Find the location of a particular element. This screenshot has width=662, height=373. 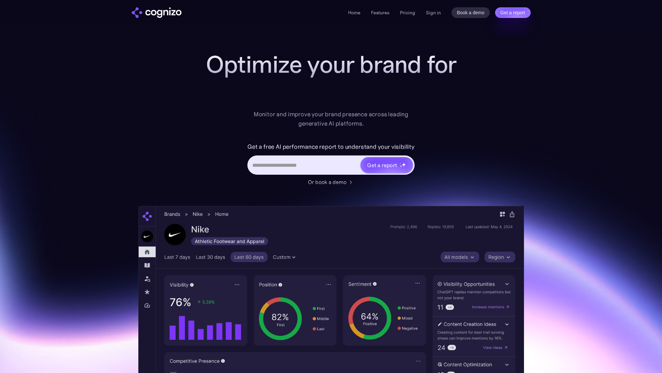

img: cognizo logo is located at coordinates (157, 13).